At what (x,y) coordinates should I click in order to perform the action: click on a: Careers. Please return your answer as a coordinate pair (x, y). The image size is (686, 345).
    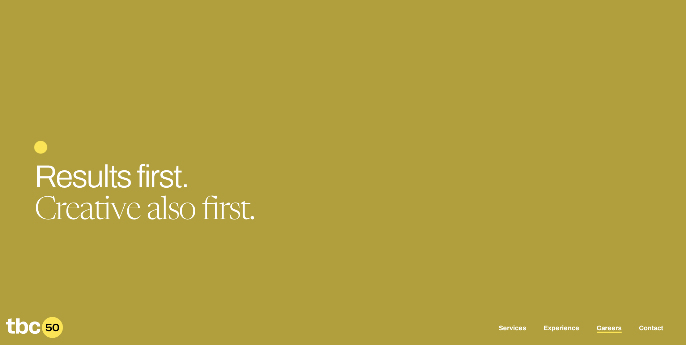
    Looking at the image, I should click on (609, 329).